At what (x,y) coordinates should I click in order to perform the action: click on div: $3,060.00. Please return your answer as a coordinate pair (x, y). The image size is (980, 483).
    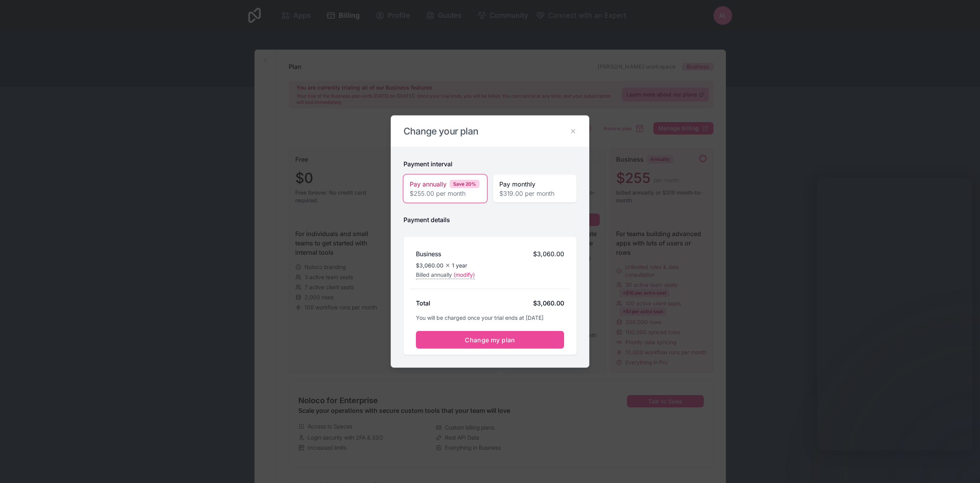
    Looking at the image, I should click on (549, 303).